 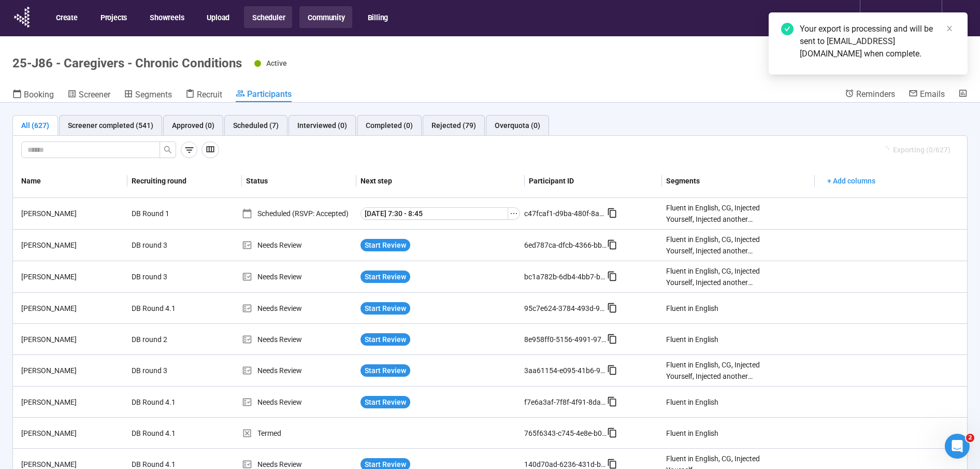 I want to click on button: Showreels, so click(x=166, y=17).